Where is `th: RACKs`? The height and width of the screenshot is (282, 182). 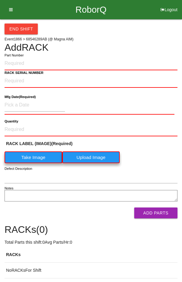
th: RACKs is located at coordinates (91, 255).